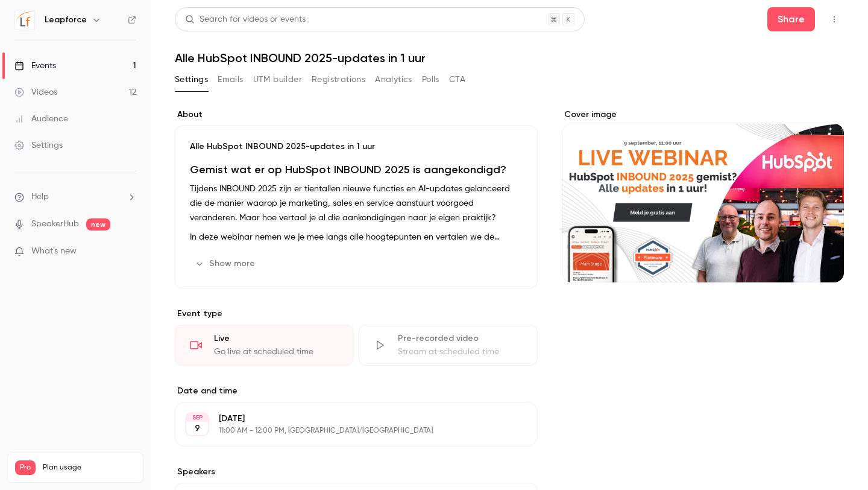 This screenshot has height=490, width=868. Describe the element at coordinates (276, 352) in the screenshot. I see `div: Go live at scheduled time` at that location.